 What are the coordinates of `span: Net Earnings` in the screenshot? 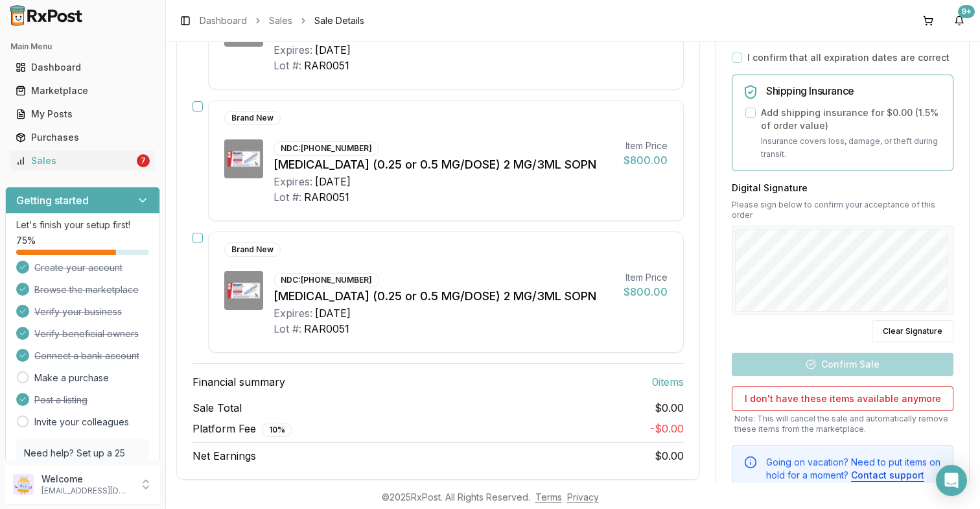 It's located at (225, 456).